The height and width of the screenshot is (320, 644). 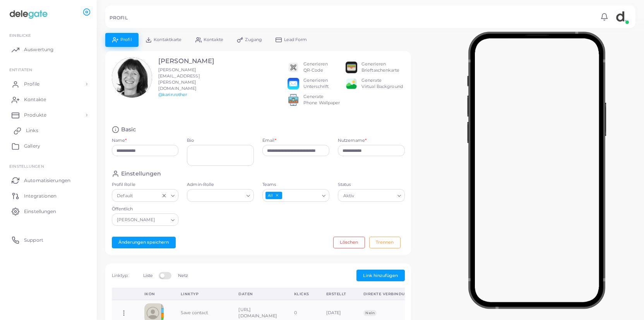 What do you see at coordinates (352, 141) in the screenshot?
I see `label: Nutzername` at bounding box center [352, 141].